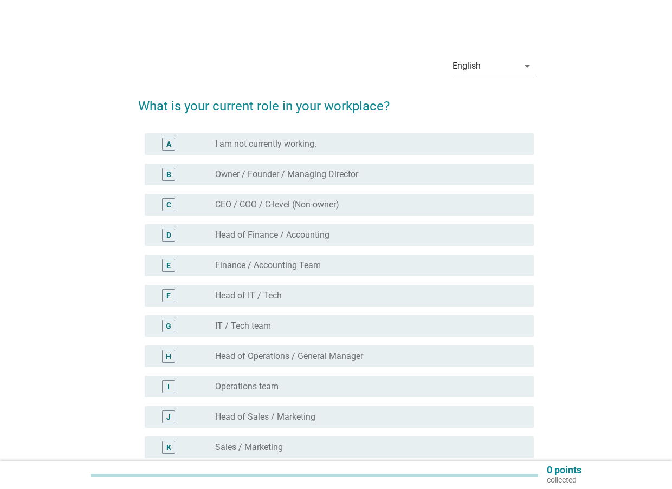 The height and width of the screenshot is (489, 672). What do you see at coordinates (169, 144) in the screenshot?
I see `div: A` at bounding box center [169, 144].